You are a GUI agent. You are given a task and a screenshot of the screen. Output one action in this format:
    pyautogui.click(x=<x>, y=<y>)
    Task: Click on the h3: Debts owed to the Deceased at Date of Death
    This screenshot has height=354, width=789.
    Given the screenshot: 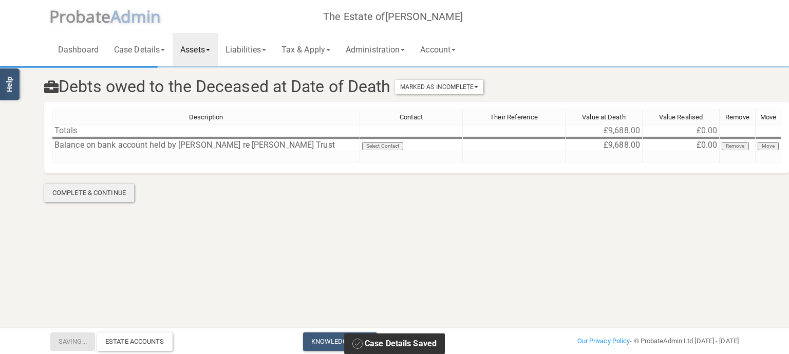 What is the action you would take?
    pyautogui.click(x=330, y=86)
    